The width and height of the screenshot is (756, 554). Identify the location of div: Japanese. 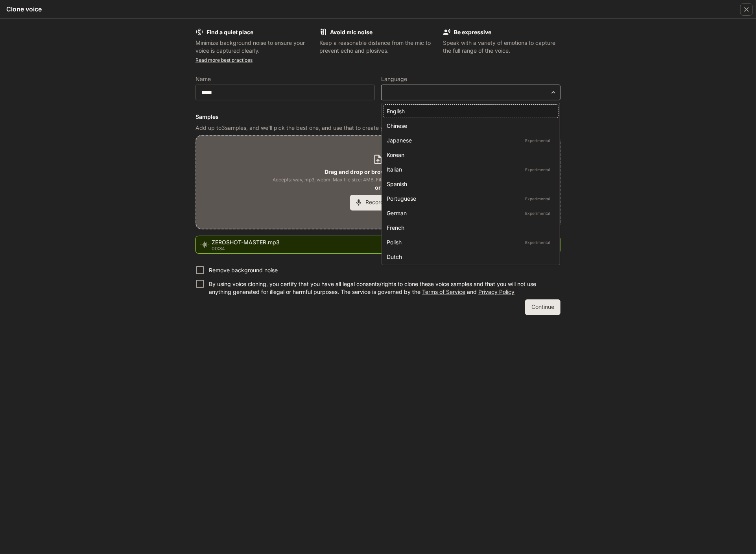
(469, 140).